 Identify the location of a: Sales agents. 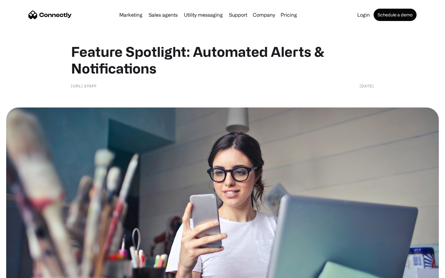
(163, 15).